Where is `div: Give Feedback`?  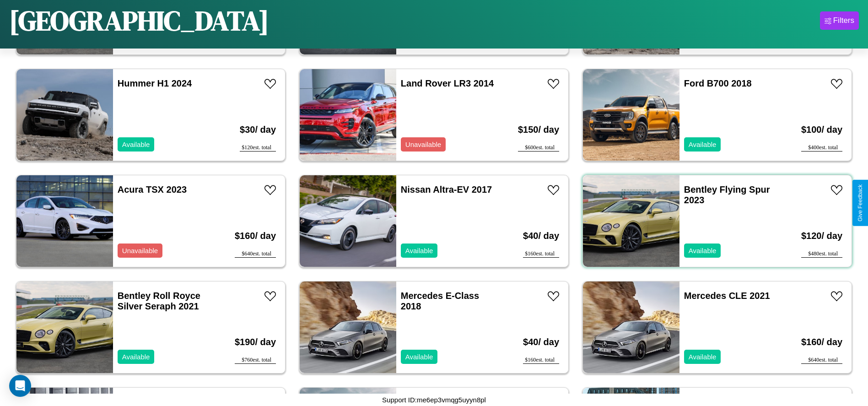 div: Give Feedback is located at coordinates (861, 203).